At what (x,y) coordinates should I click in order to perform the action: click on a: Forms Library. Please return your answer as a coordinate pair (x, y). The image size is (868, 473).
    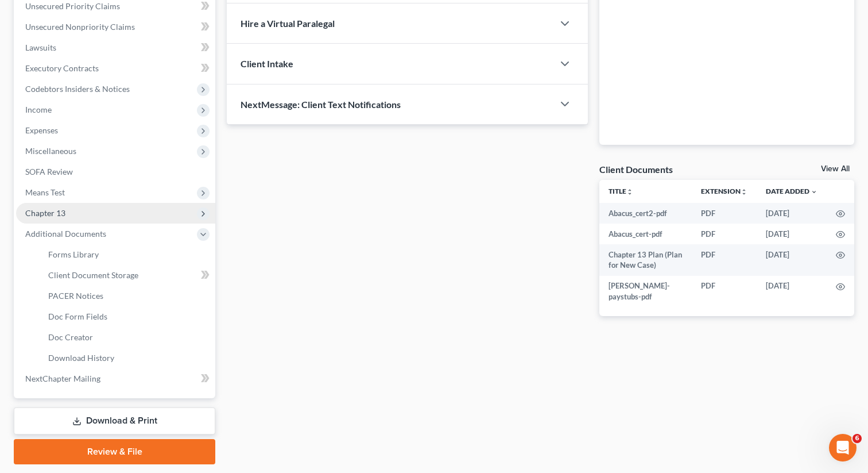
    Looking at the image, I should click on (127, 254).